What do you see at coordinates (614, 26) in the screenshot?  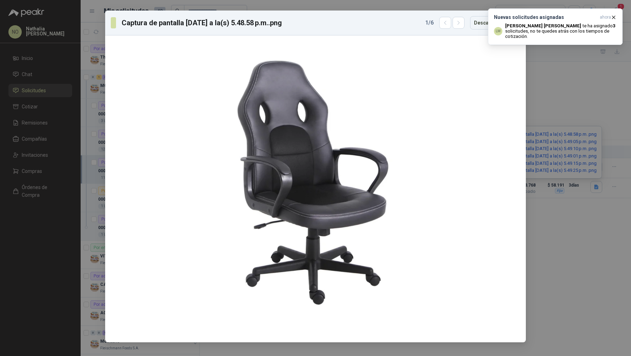 I see `b: 3` at bounding box center [614, 26].